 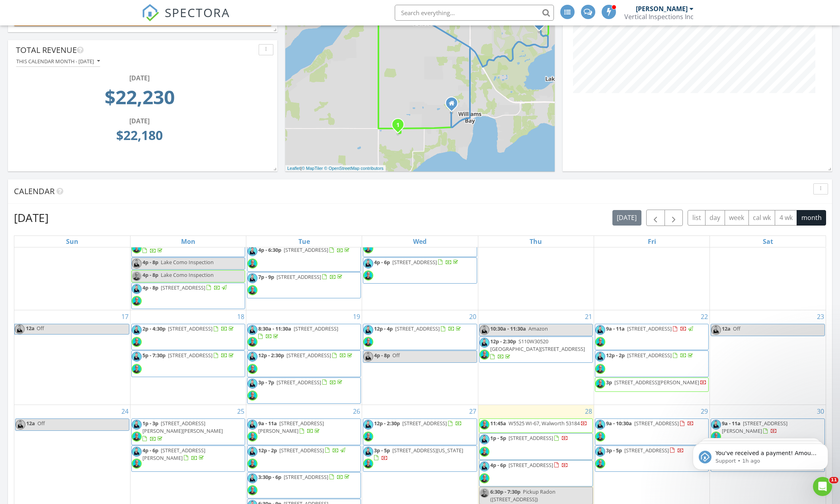 What do you see at coordinates (615, 329) in the screenshot?
I see `span: 9a - 11a` at bounding box center [615, 329].